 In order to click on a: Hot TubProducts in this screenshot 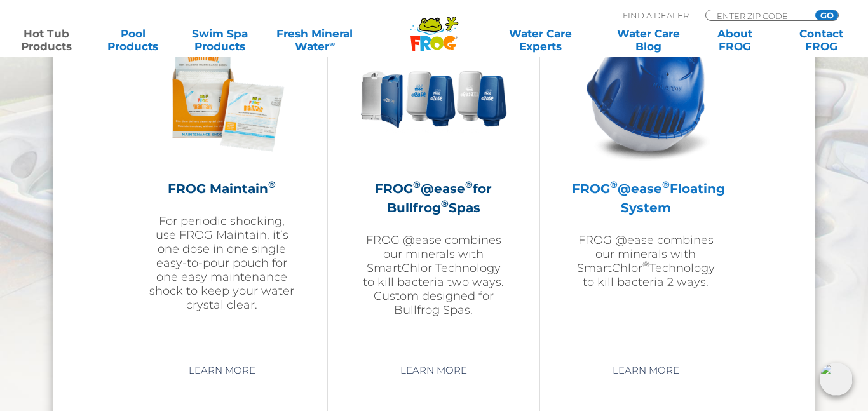, I will do `click(46, 40)`.